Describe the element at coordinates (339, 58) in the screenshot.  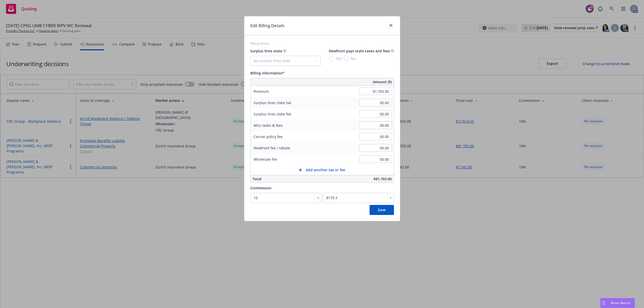
I see `span: Yes` at that location.